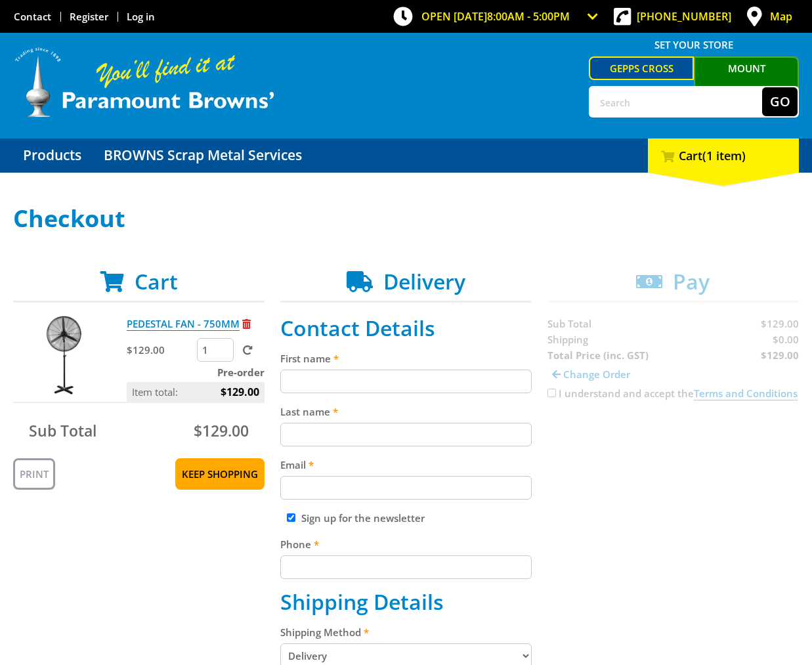 The image size is (812, 665). Describe the element at coordinates (676, 102) in the screenshot. I see `input: Search` at that location.